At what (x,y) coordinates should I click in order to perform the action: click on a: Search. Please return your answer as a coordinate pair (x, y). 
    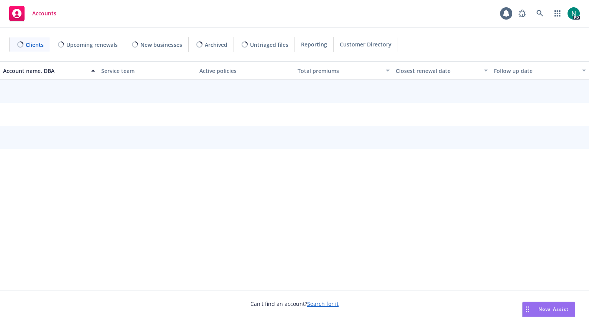
    Looking at the image, I should click on (540, 13).